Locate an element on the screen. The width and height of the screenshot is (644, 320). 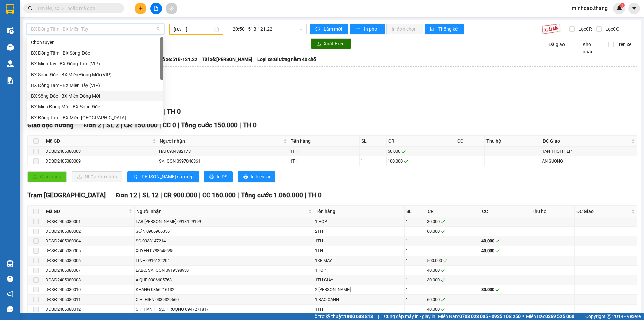
div: 1TH GIAY is located at coordinates (359, 280).